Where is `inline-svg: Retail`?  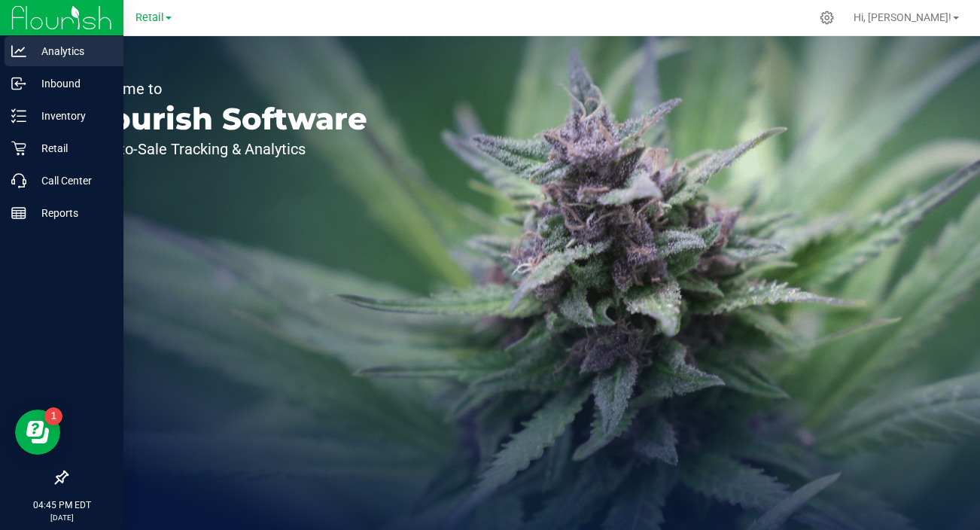 inline-svg: Retail is located at coordinates (19, 148).